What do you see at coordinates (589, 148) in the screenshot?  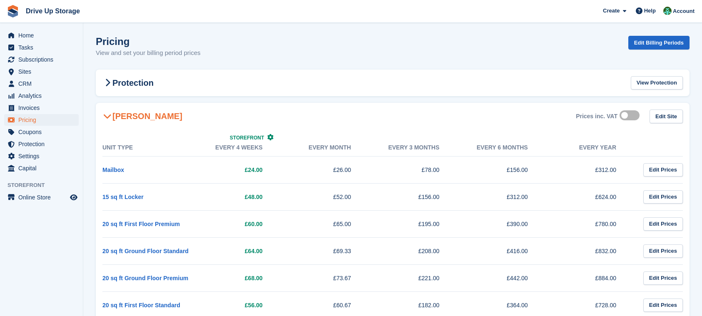 I see `th: Every year` at bounding box center [589, 148].